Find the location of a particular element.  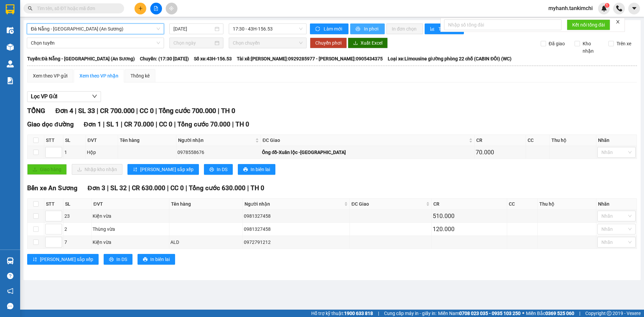

span: In DS is located at coordinates (222, 169).